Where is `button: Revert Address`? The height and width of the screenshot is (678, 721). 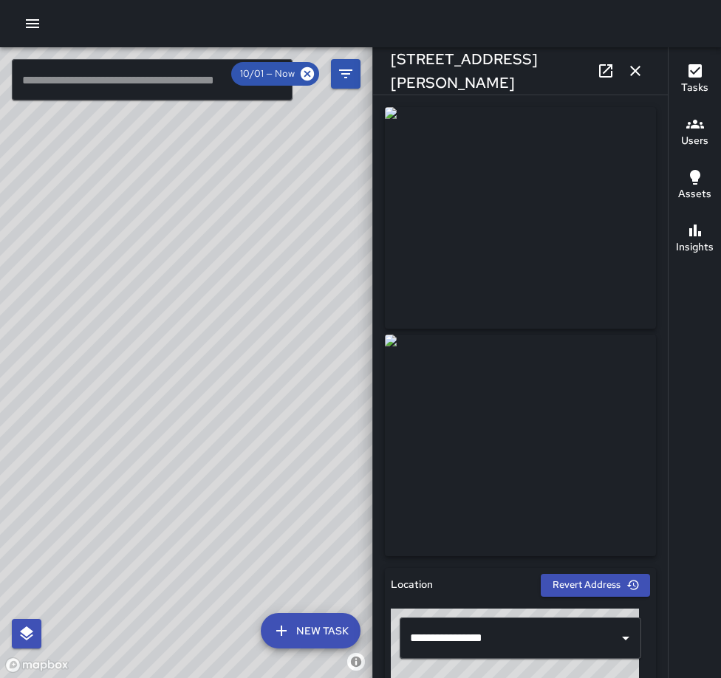
button: Revert Address is located at coordinates (595, 585).